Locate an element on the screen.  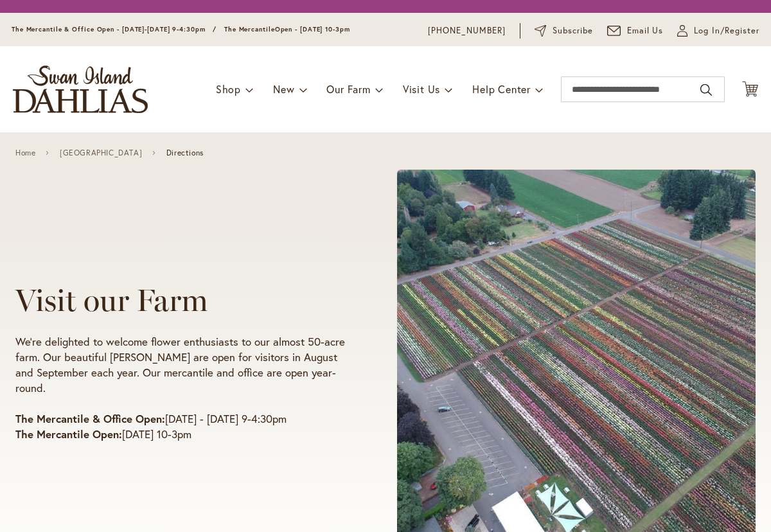
span: Our Farm is located at coordinates (348, 89).